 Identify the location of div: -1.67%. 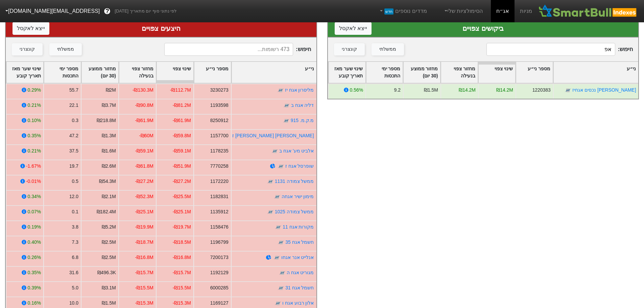
(34, 167).